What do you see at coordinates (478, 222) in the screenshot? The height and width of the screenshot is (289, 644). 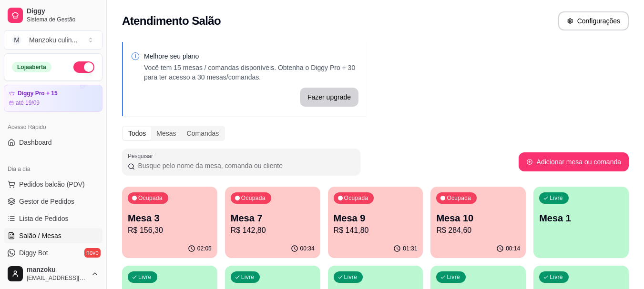 I see `button: OcupadaMesa 10R$ 284,6000:14` at bounding box center [478, 222].